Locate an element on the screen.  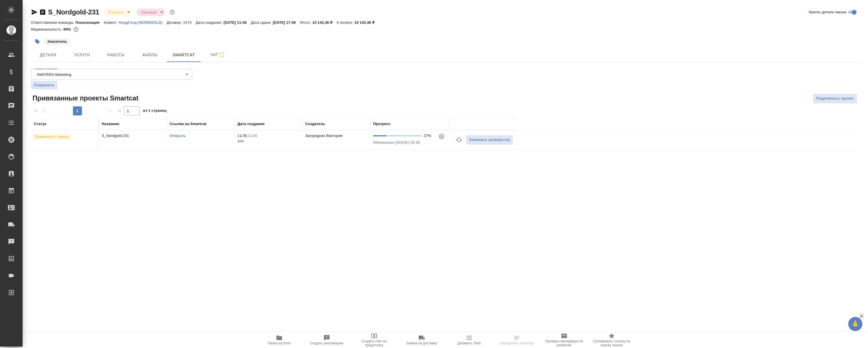
button: Заменить разверстку is located at coordinates (489, 140).